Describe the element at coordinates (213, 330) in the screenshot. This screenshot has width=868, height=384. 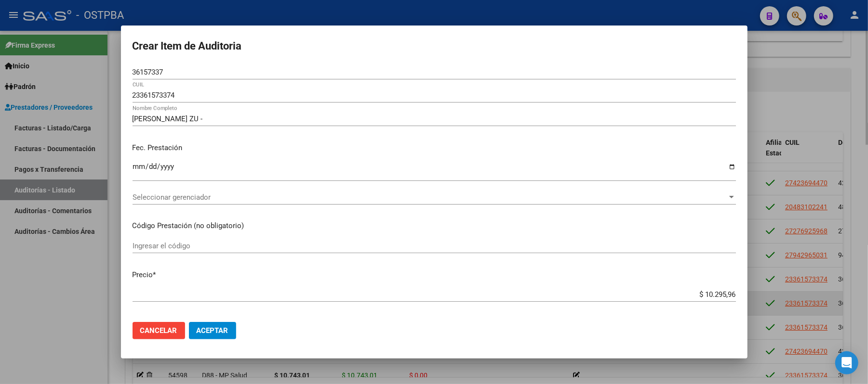
I see `button: Aceptar` at that location.